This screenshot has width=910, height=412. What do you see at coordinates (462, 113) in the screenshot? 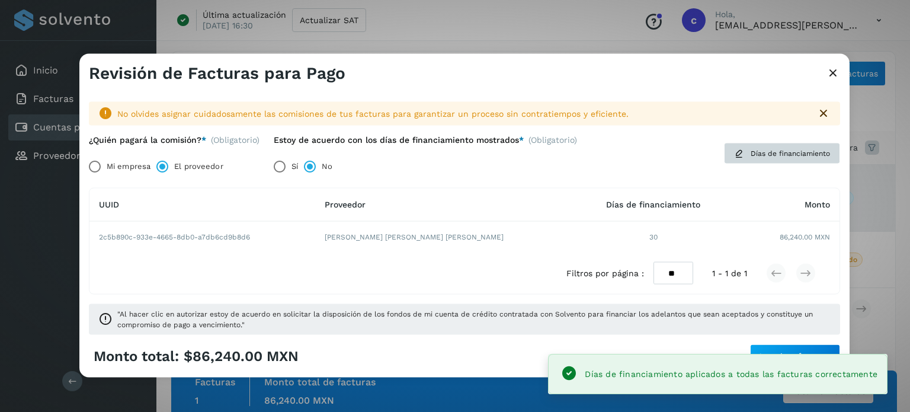
I see `div: No olvides asignar cuidadosamente las comisiones de tus facturas para garantizar un proceso sin c...` at bounding box center [462, 113].